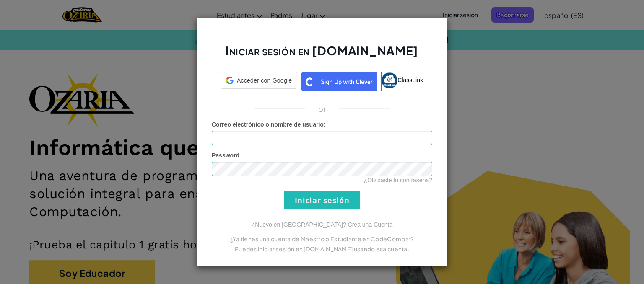 This screenshot has height=284, width=644. I want to click on img: classlink-logo-small.png, so click(390, 80).